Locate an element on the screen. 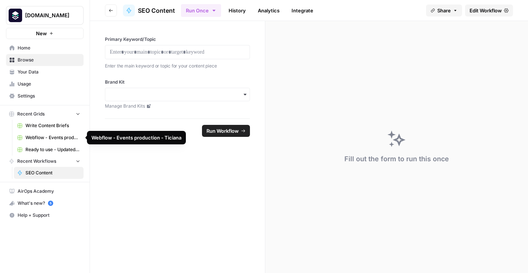  div: Fill out the form to run this once is located at coordinates (396, 159).